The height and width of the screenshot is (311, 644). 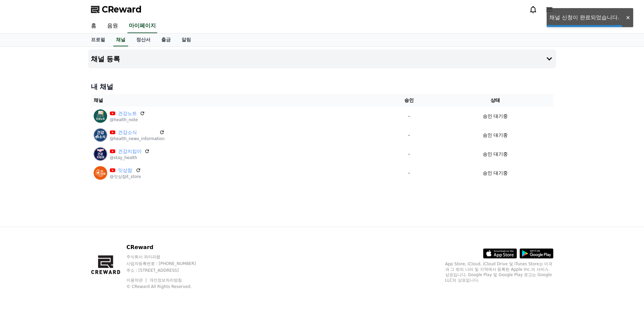 What do you see at coordinates (130, 158) in the screenshot?
I see `p: @stay_health` at bounding box center [130, 158].